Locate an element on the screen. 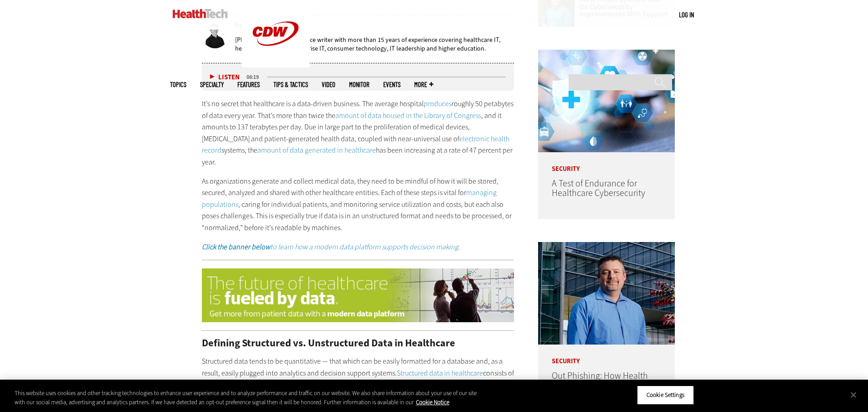 This screenshot has width=868, height=412. div: User menu is located at coordinates (686, 15).